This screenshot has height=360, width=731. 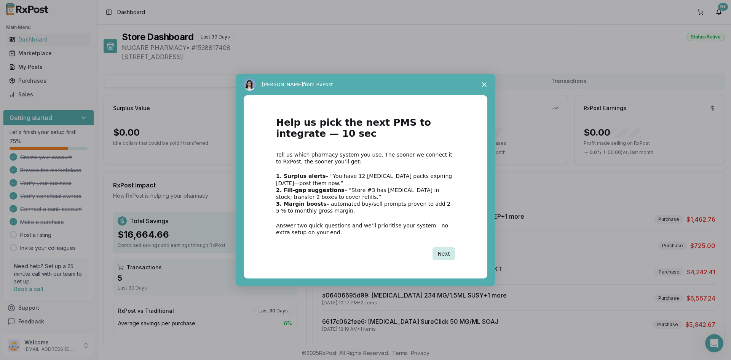 I want to click on h1: Help us pick the next PMS to integrate — 10 sec, so click(x=365, y=130).